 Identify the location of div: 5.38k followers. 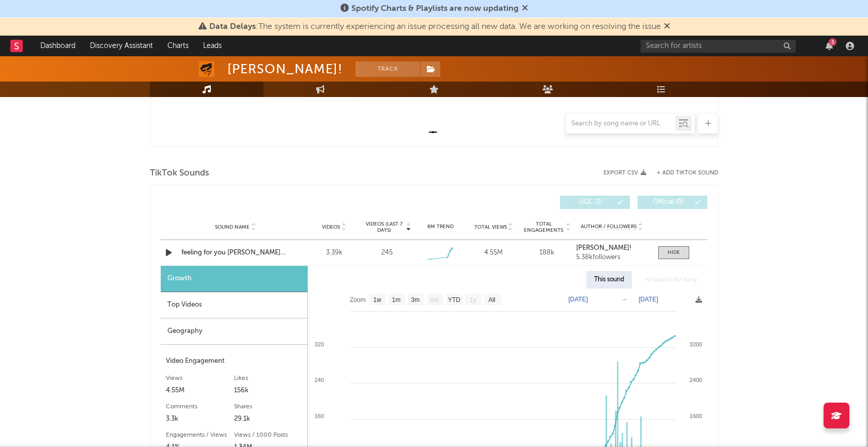
(611, 257).